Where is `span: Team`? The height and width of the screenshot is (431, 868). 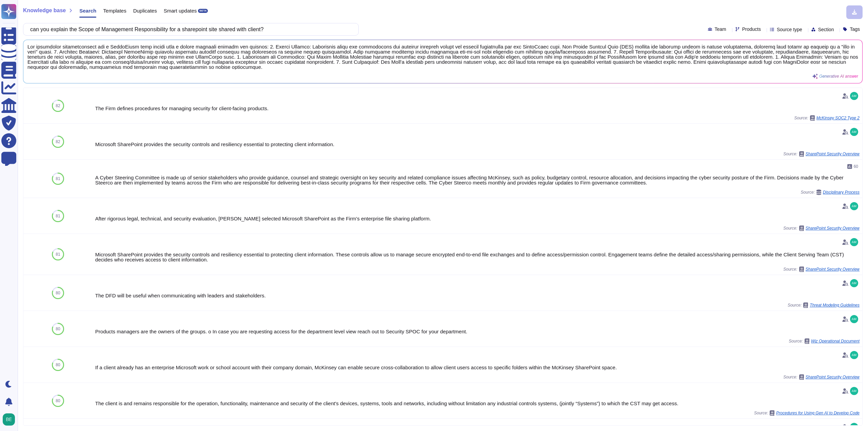
span: Team is located at coordinates (721, 29).